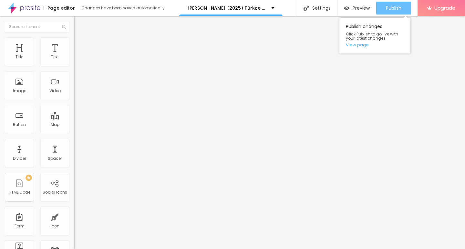  What do you see at coordinates (59, 8) in the screenshot?
I see `div: Page editor` at bounding box center [59, 8].